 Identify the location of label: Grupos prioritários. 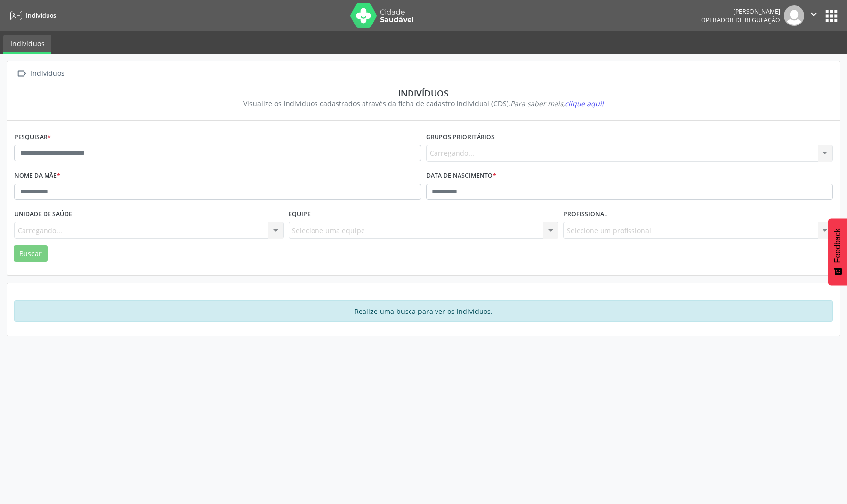
(460, 137).